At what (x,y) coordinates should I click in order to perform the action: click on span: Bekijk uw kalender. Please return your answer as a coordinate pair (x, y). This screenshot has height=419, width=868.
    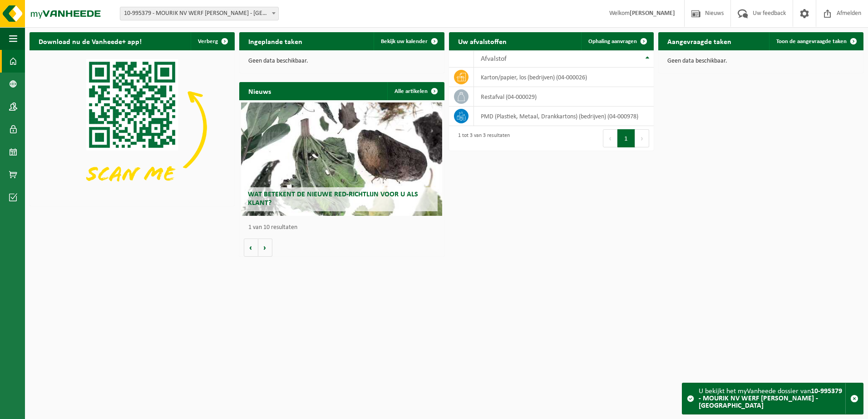
    Looking at the image, I should click on (404, 41).